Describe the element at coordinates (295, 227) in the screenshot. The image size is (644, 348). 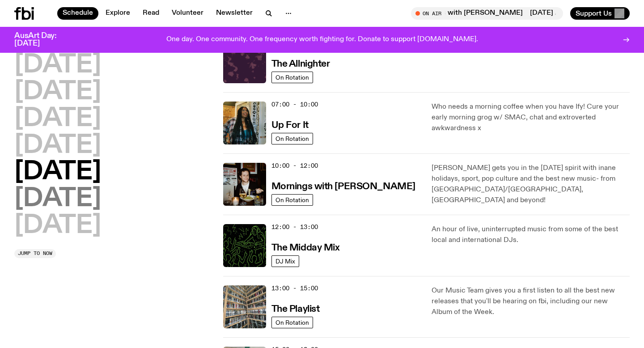
I see `span: 12:00 - 13:00` at that location.